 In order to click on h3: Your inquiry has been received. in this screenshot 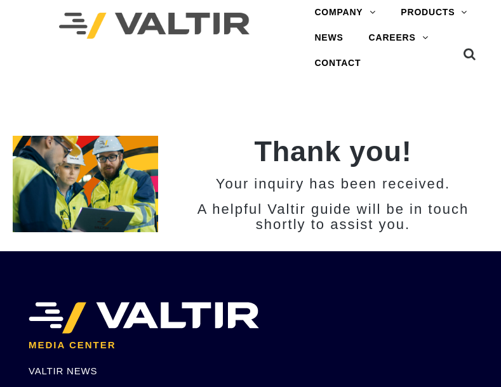, I will do `click(332, 184)`.